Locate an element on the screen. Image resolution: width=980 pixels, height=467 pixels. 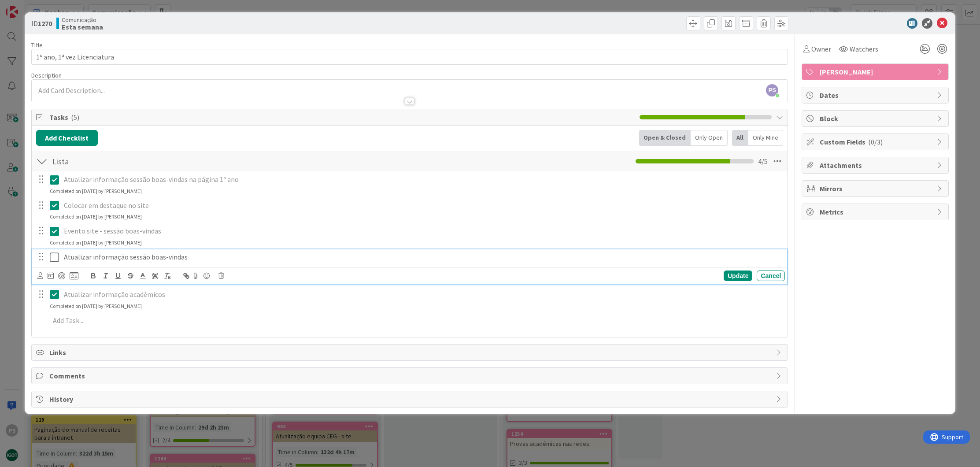
span: Comunicação is located at coordinates (82, 19).